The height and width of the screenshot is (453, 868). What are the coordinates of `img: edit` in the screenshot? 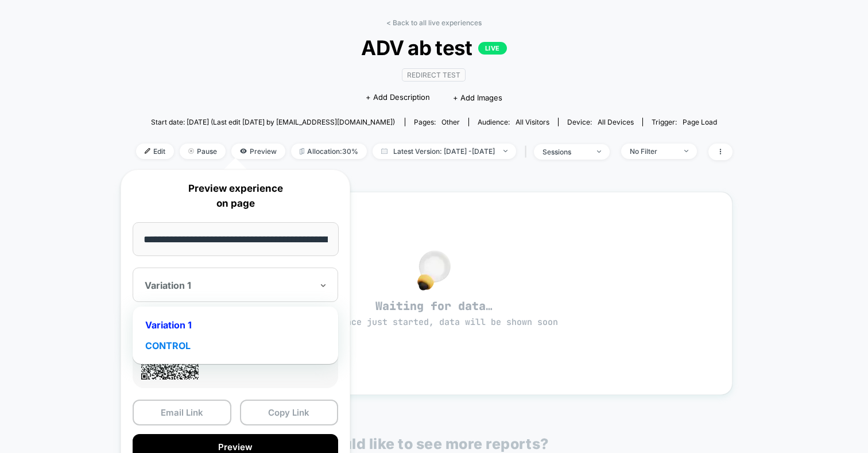 It's located at (147, 151).